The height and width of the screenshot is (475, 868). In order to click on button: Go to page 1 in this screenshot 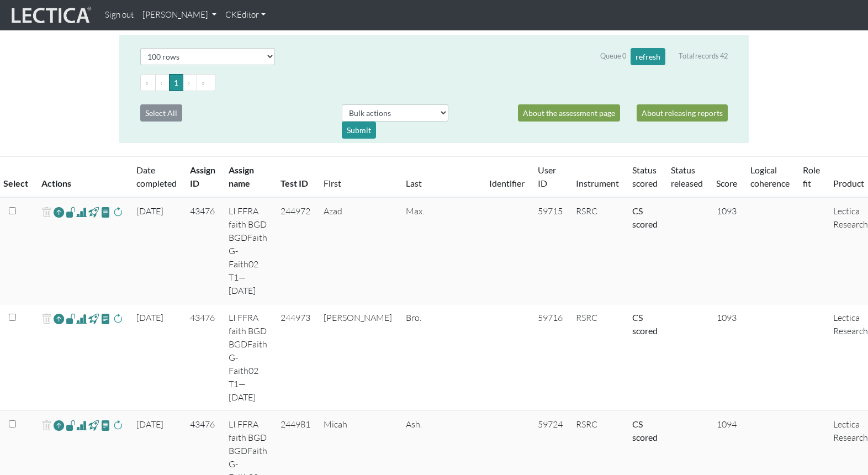, I will do `click(176, 82)`.